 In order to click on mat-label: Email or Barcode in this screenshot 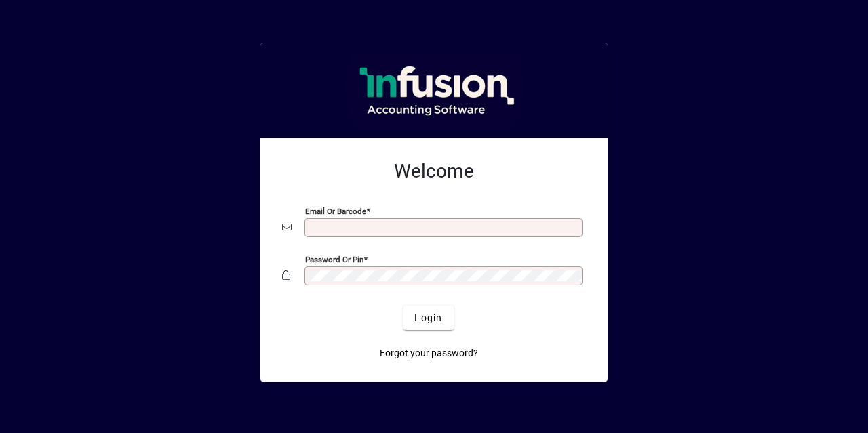, I will do `click(336, 212)`.